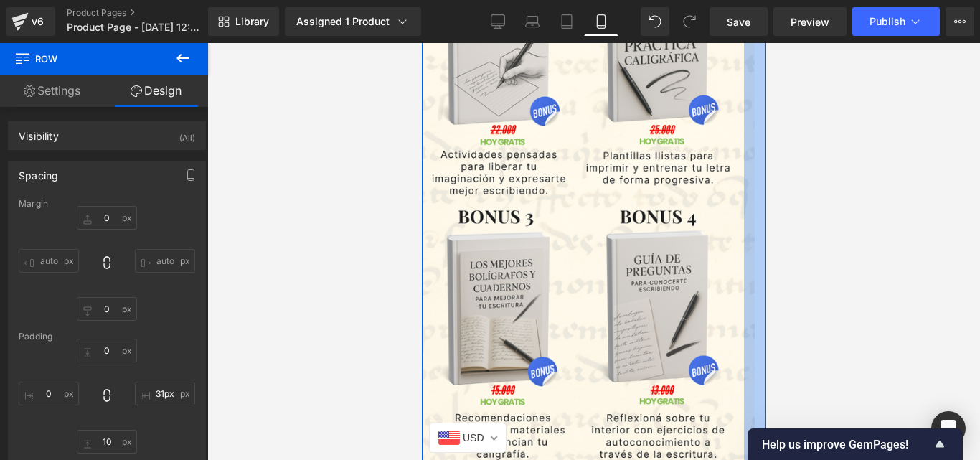  What do you see at coordinates (38, 172) in the screenshot?
I see `div: Spacing` at bounding box center [38, 172].